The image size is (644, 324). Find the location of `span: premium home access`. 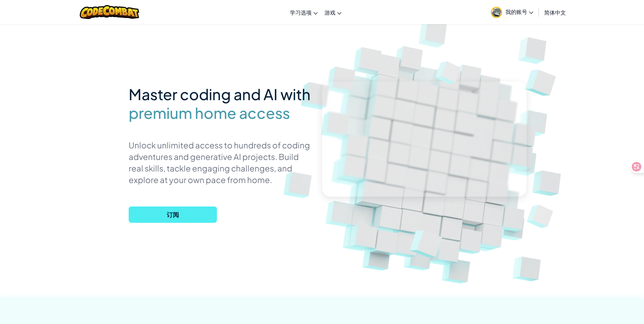

span: premium home access is located at coordinates (209, 113).